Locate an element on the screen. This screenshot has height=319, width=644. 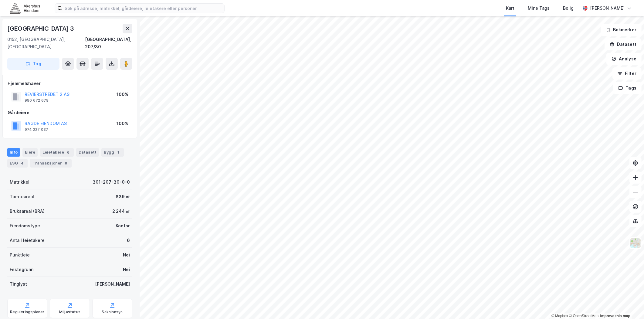
button: Datasett is located at coordinates (624, 44).